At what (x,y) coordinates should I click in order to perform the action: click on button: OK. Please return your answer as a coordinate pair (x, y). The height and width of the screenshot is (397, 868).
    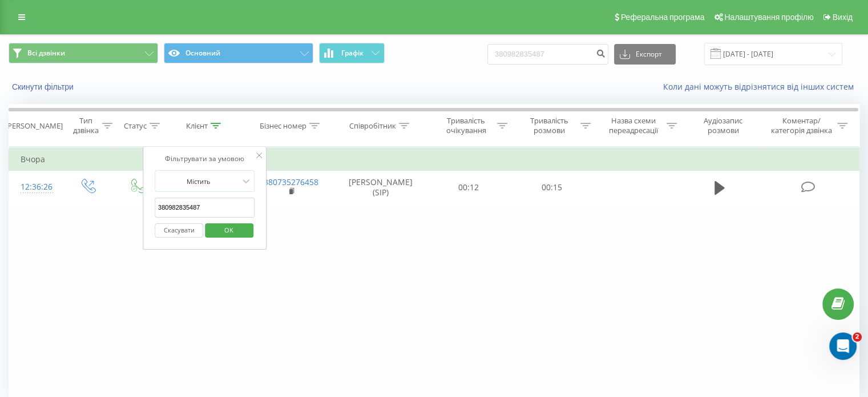
    Looking at the image, I should click on (229, 230).